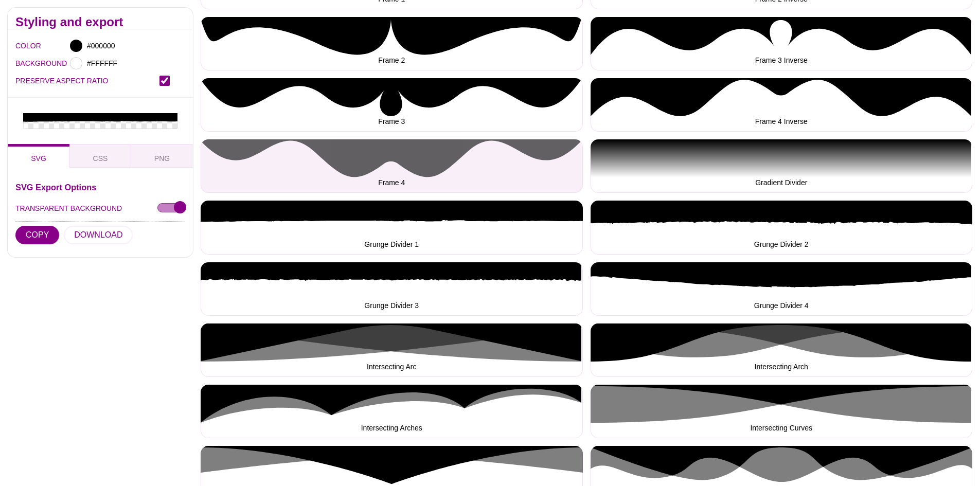  What do you see at coordinates (781, 289) in the screenshot?
I see `button: Grunge Divider 4` at bounding box center [781, 289].